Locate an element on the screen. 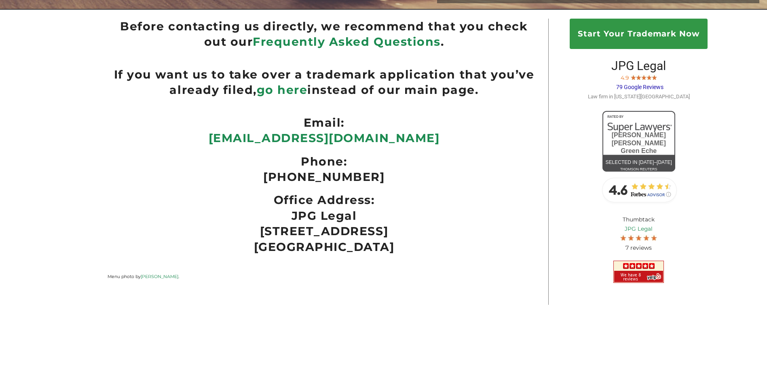 This screenshot has width=767, height=374. div: thomson reuters is located at coordinates (639, 169).